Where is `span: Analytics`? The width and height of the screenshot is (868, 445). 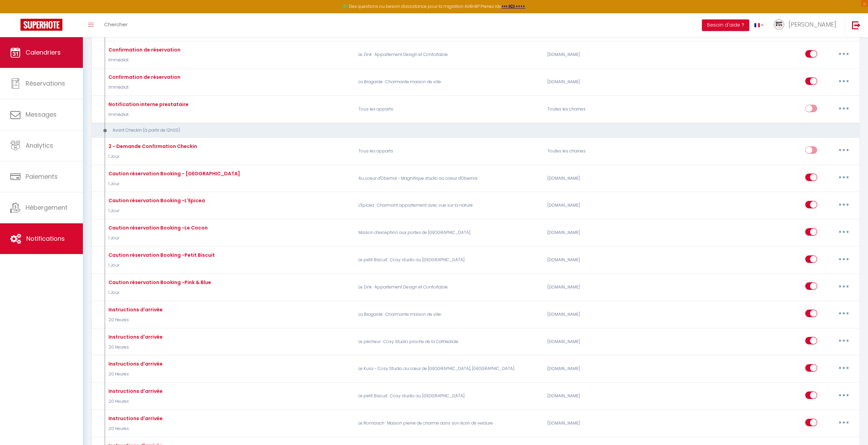
span: Analytics is located at coordinates (39, 146).